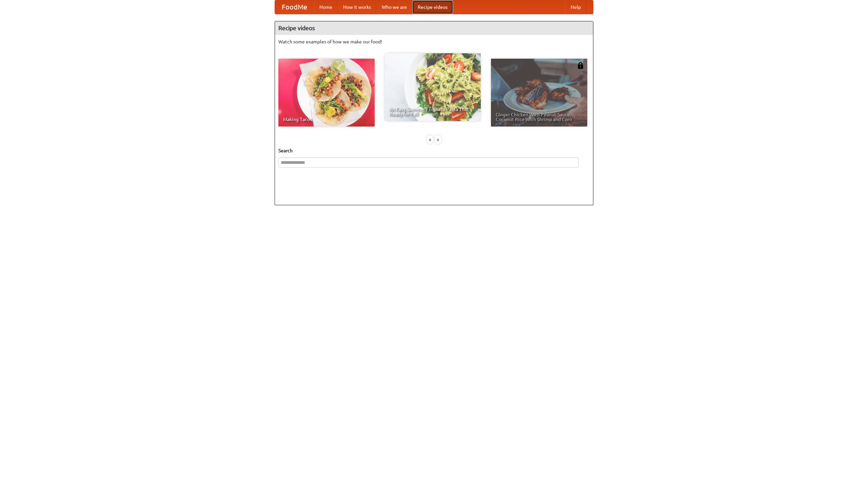 The height and width of the screenshot is (480, 868). Describe the element at coordinates (327, 119) in the screenshot. I see `span: Making Tacos` at that location.